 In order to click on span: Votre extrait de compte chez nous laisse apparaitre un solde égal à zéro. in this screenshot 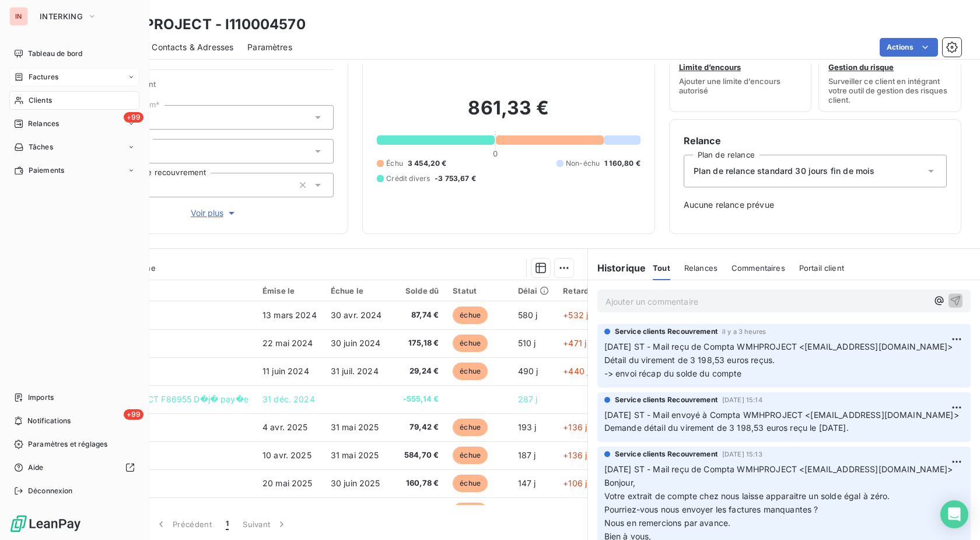, I will do `click(748, 496)`.